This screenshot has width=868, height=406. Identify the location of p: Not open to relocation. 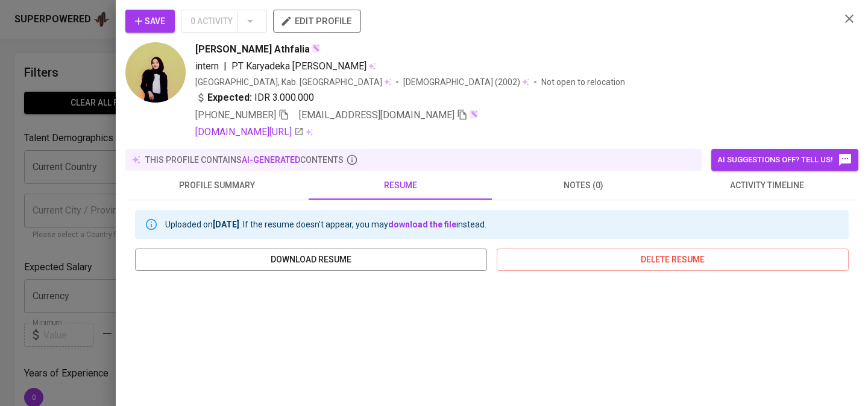
(583, 82).